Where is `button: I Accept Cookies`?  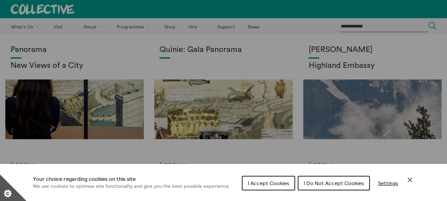
button: I Accept Cookies is located at coordinates (269, 183).